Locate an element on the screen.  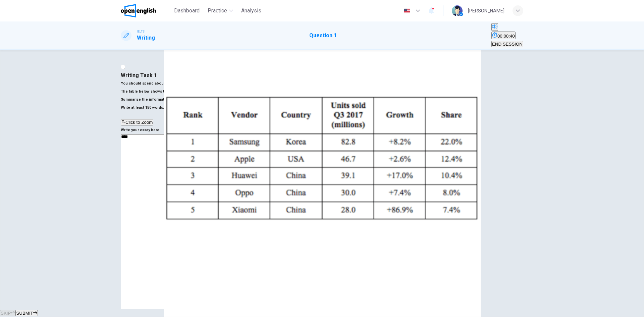
span: 00:00:40 is located at coordinates (506, 36).